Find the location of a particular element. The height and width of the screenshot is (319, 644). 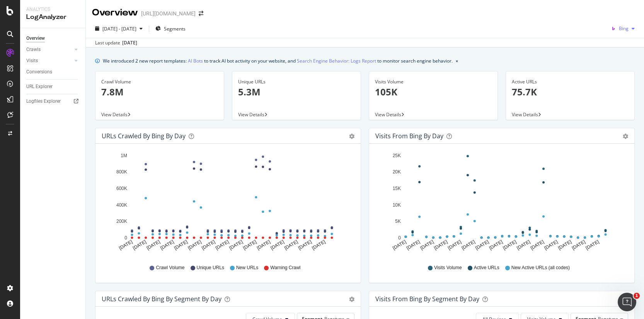

a: Crawls is located at coordinates (49, 50).